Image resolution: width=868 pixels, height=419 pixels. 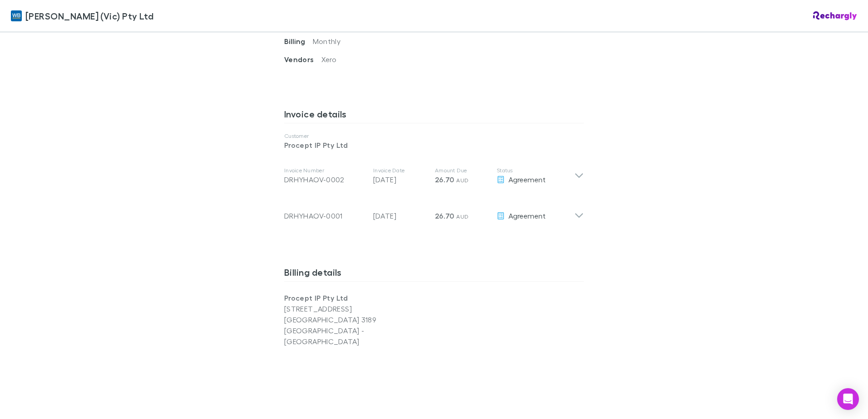 What do you see at coordinates (835, 16) in the screenshot?
I see `img: Rechargly Logo` at bounding box center [835, 16].